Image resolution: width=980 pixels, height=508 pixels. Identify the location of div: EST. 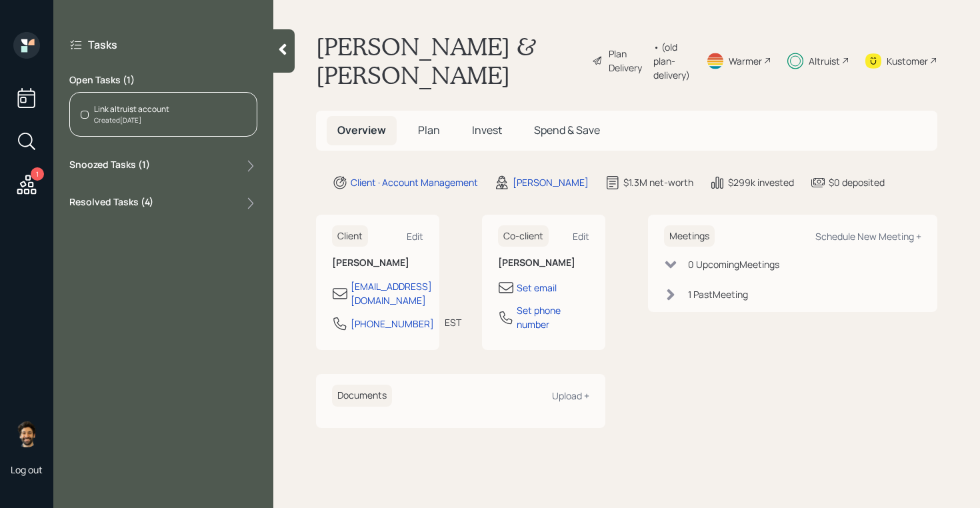
(452, 322).